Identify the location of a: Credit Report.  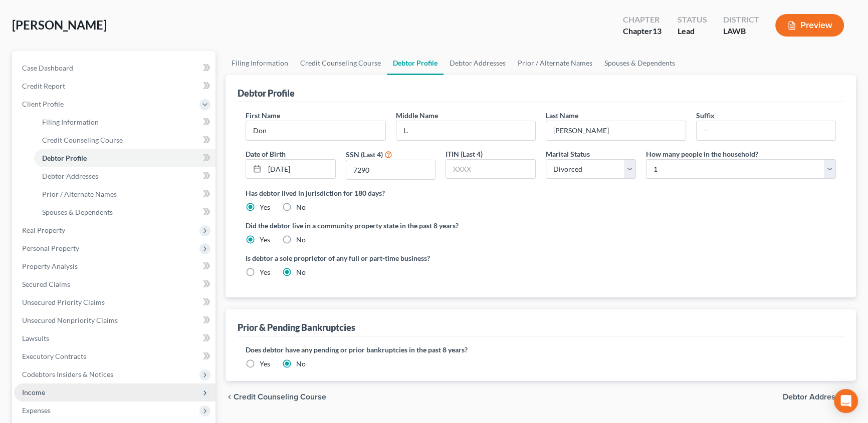
(115, 86).